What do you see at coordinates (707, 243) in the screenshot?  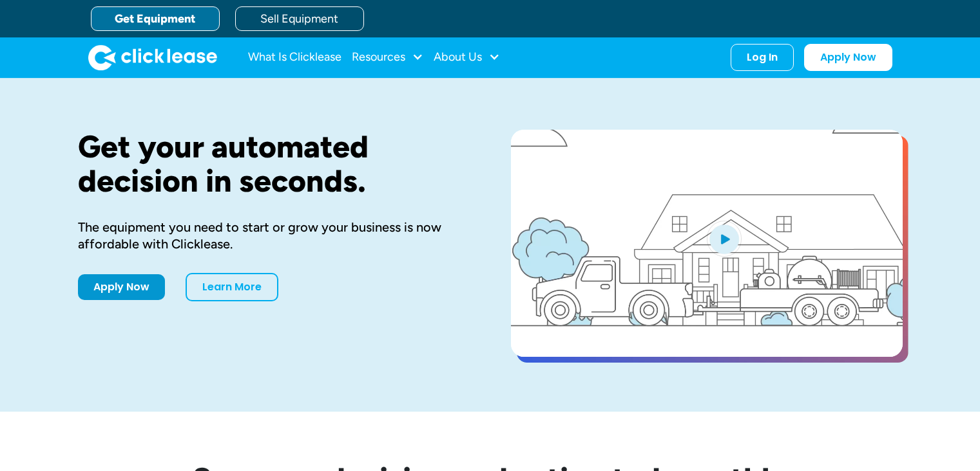 I see `a: open lightbox` at bounding box center [707, 243].